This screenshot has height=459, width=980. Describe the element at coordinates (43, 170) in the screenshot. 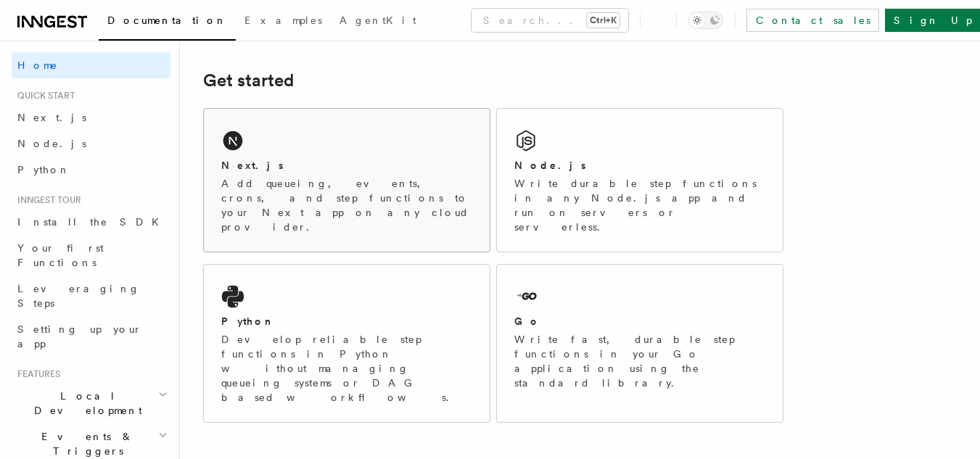

I see `span: Python` at that location.